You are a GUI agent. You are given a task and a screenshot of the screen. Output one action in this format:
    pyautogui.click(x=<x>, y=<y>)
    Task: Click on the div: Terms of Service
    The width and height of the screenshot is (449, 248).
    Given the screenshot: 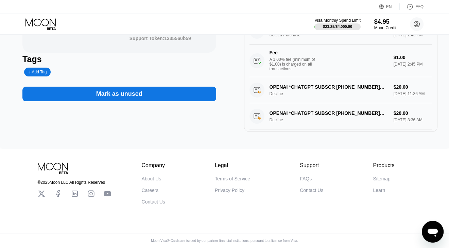 What is the action you would take?
    pyautogui.click(x=232, y=179)
    